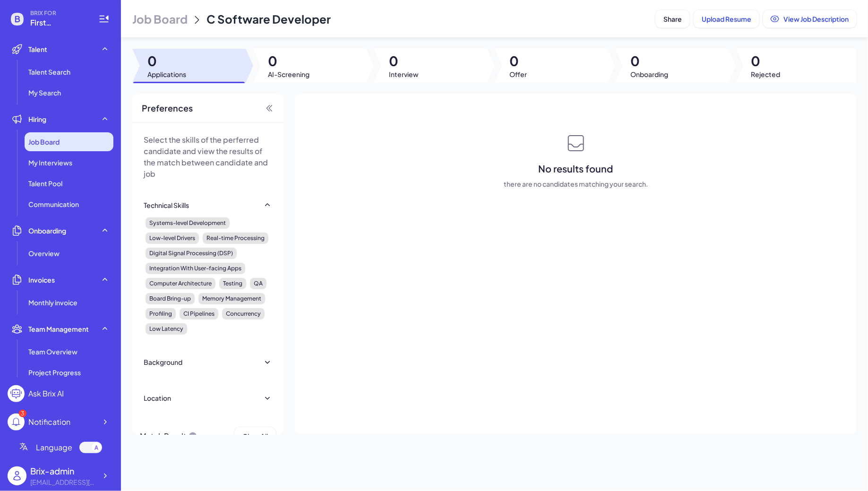 The width and height of the screenshot is (868, 491). Describe the element at coordinates (54, 448) in the screenshot. I see `span: Language` at that location.